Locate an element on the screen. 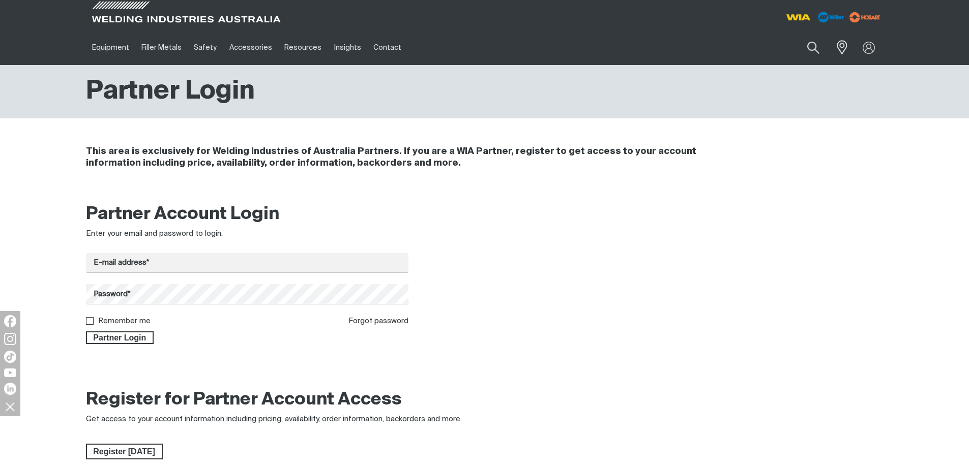  div: Enter your email and password to login. is located at coordinates (247, 234).